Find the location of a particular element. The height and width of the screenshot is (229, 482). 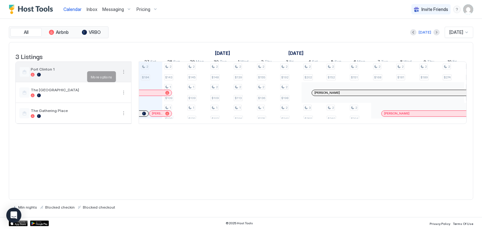

span: $181 is located at coordinates (401, 77).